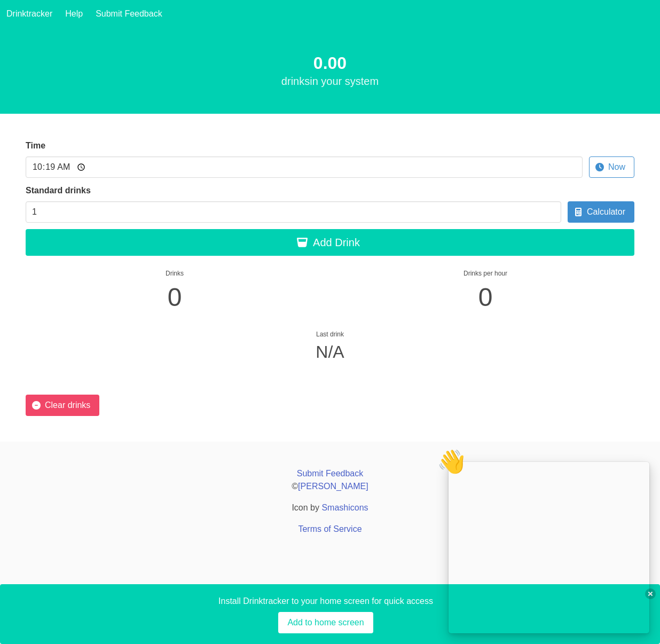 The height and width of the screenshot is (644, 660). Describe the element at coordinates (330, 146) in the screenshot. I see `label: Time` at that location.